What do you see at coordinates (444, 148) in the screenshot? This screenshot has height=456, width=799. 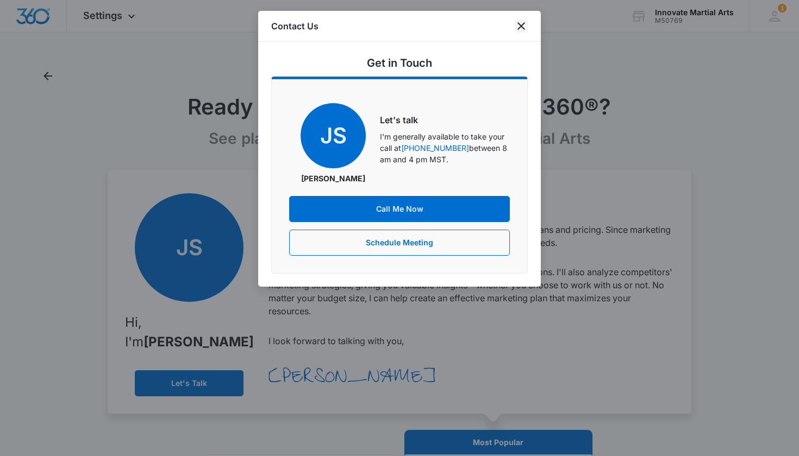 I see `p: I'm generally available to take your call at between 8 am and 4 pm MST.` at bounding box center [444, 148].